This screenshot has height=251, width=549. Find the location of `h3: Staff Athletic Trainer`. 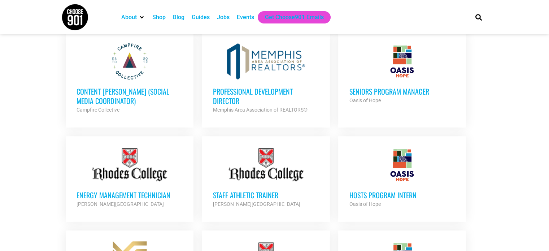

h3: Staff Athletic Trainer is located at coordinates (266, 195).